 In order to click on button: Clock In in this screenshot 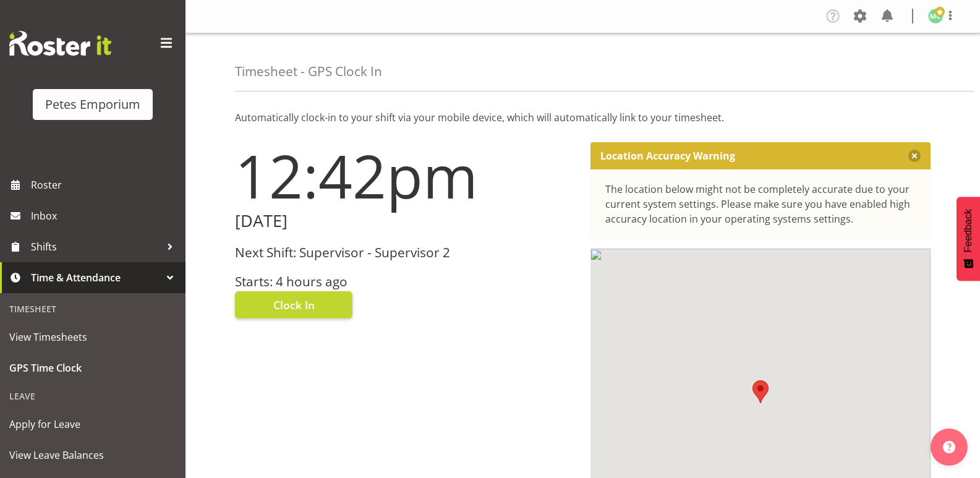, I will do `click(294, 305)`.